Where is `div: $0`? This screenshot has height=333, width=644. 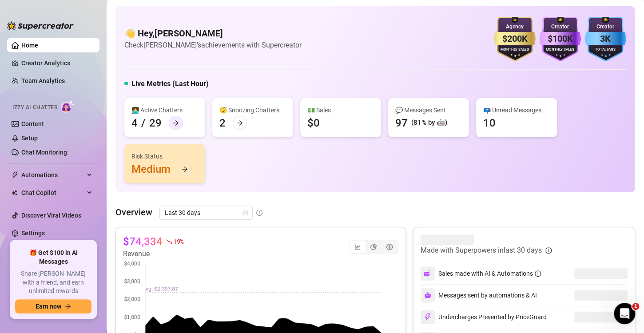
div: $0 is located at coordinates (314, 123).